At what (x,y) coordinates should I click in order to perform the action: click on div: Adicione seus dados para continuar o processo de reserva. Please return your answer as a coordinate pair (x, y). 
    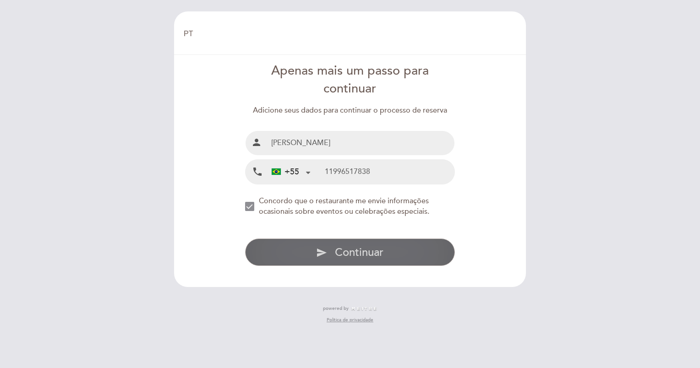
    Looking at the image, I should click on (350, 110).